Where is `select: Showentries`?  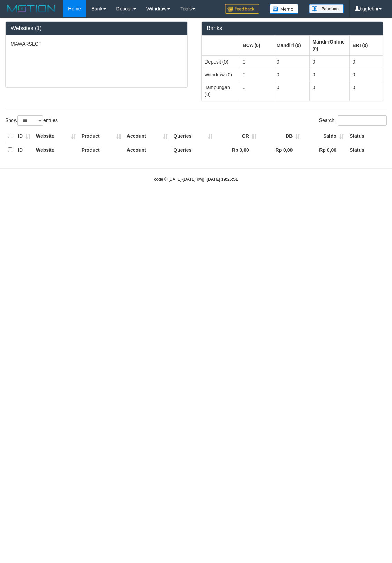 select: Showentries is located at coordinates (30, 120).